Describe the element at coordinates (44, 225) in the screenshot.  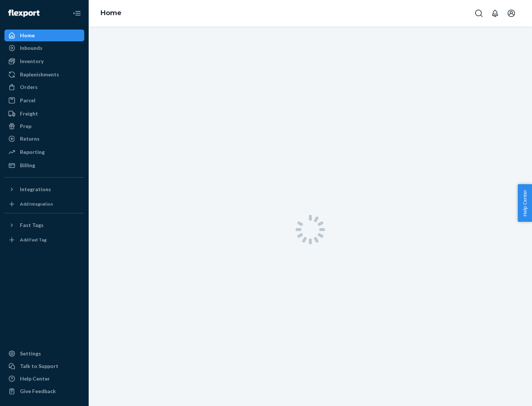
I see `button: Fast Tags` at that location.